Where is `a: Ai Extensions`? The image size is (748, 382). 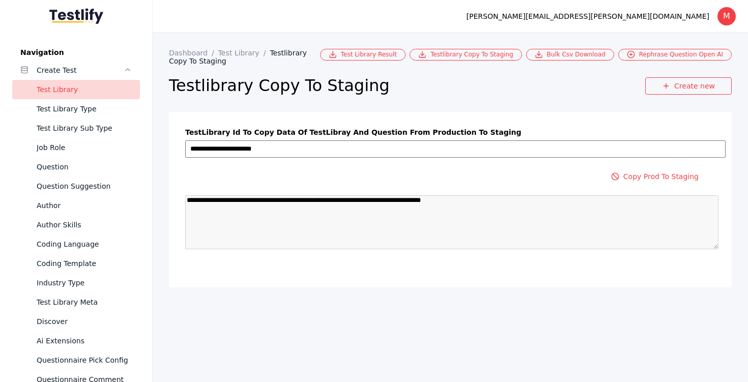
a: Ai Extensions is located at coordinates (76, 341).